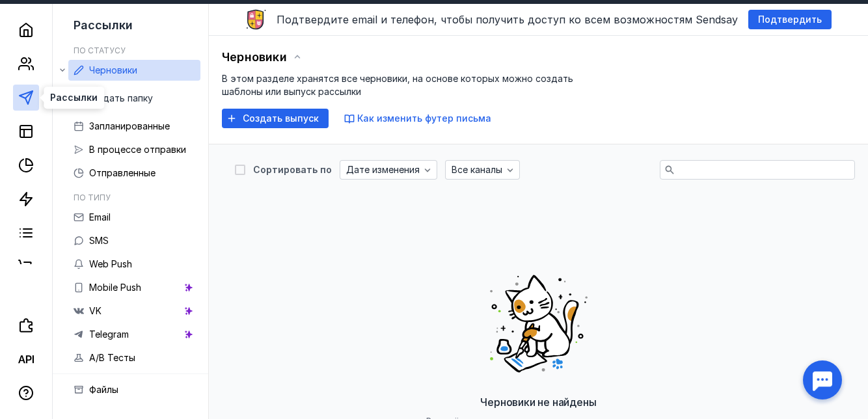  I want to click on a: SMS, so click(134, 241).